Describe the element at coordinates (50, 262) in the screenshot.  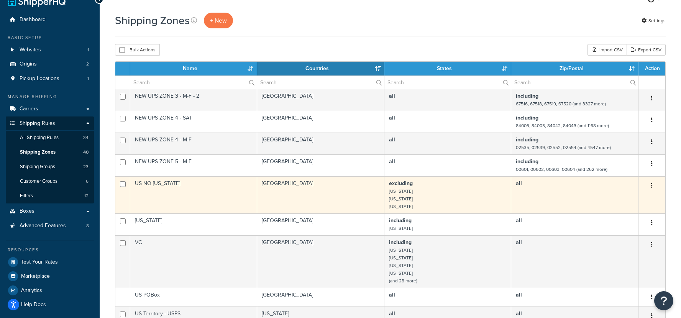
I see `a: Test Your Rates` at that location.